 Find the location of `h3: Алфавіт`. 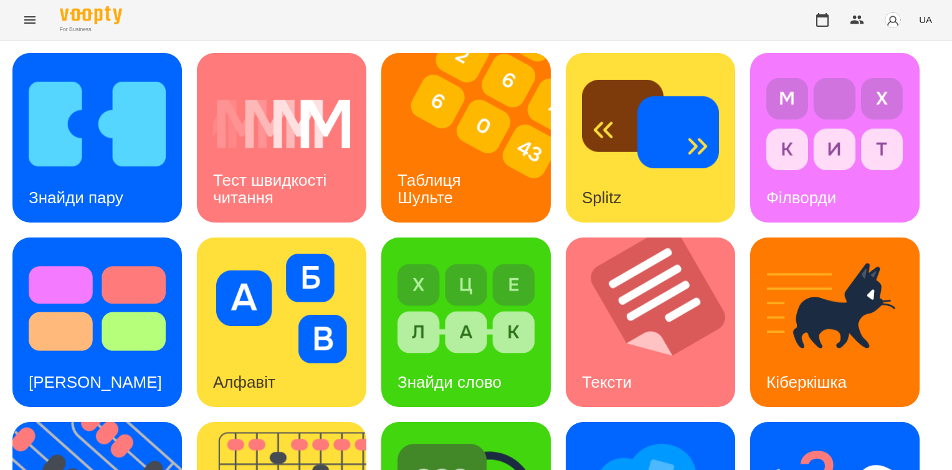

h3: Алфавіт is located at coordinates (244, 382).